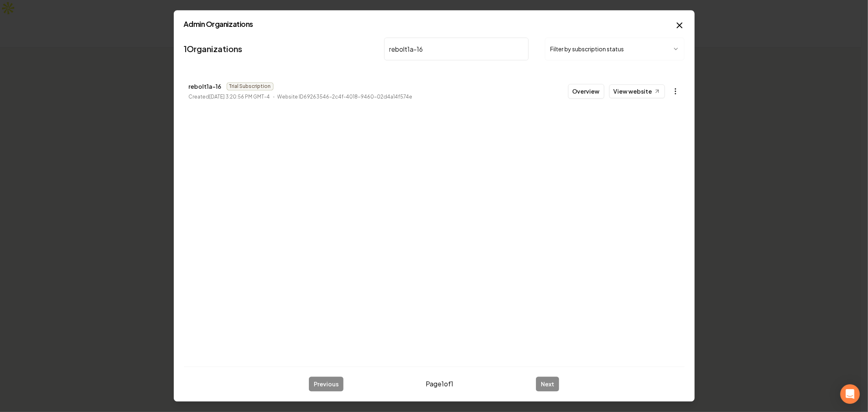  What do you see at coordinates (229, 97) in the screenshot?
I see `p: Created` at bounding box center [229, 97].